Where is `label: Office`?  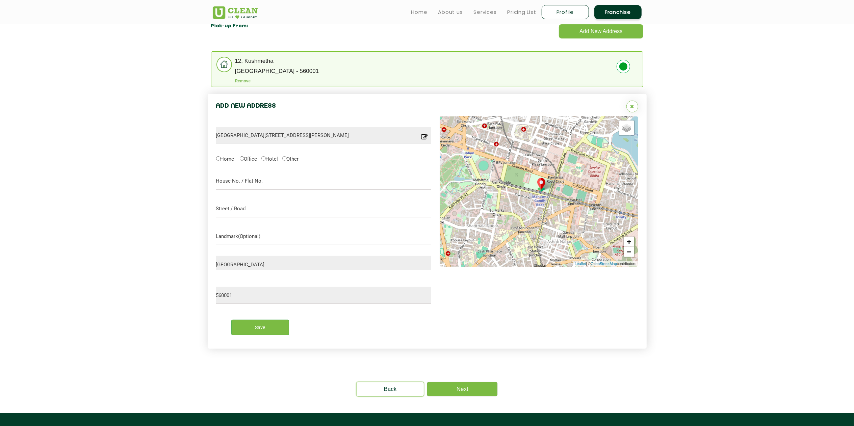 label: Office is located at coordinates (249, 158).